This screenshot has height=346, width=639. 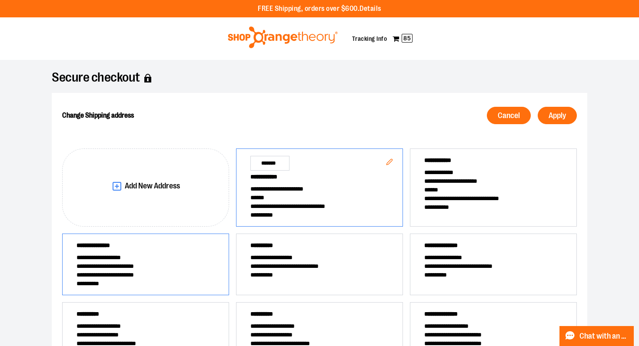 I want to click on p: FREE Shipping, orders over $600., so click(x=319, y=9).